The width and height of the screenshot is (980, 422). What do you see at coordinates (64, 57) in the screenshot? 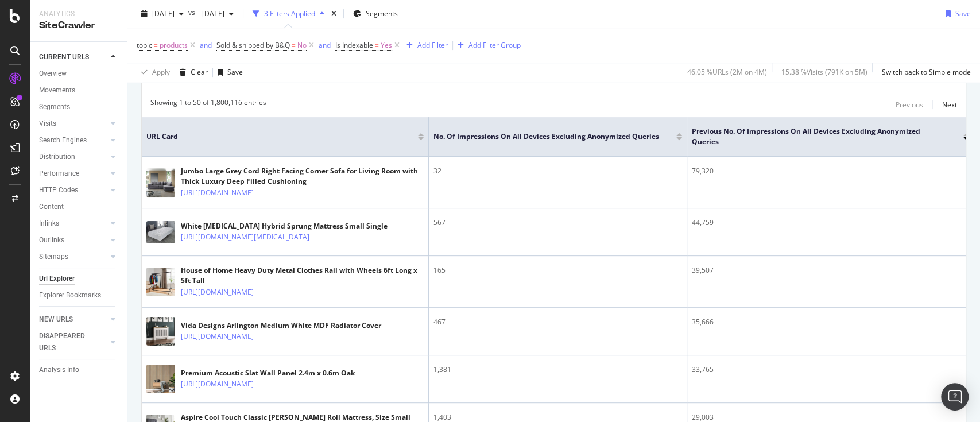
I see `div: CURRENT URLS` at bounding box center [64, 57].